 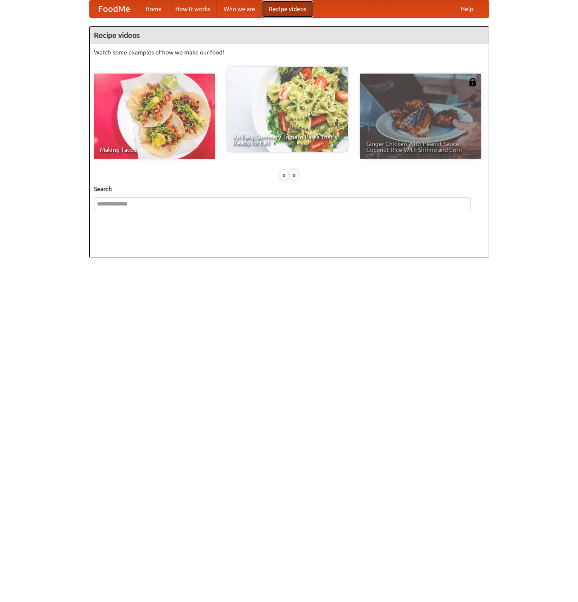 I want to click on span: An Easy, Summery Tomato Pasta That's Ready for Fall, so click(x=287, y=140).